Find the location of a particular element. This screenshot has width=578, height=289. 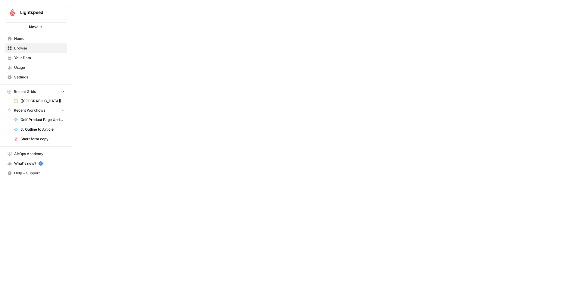

span: Short form copy is located at coordinates (42, 139).